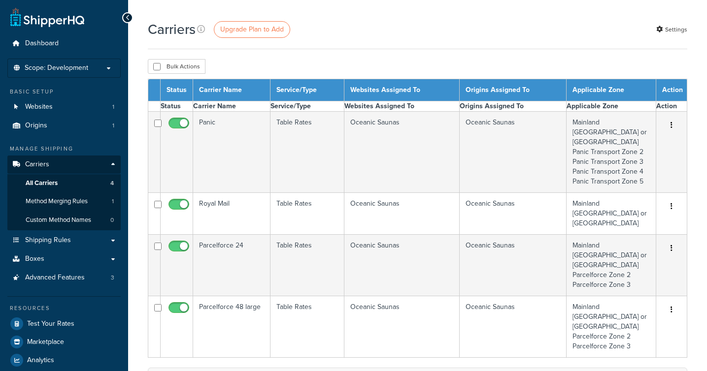  I want to click on span: Carriers, so click(37, 165).